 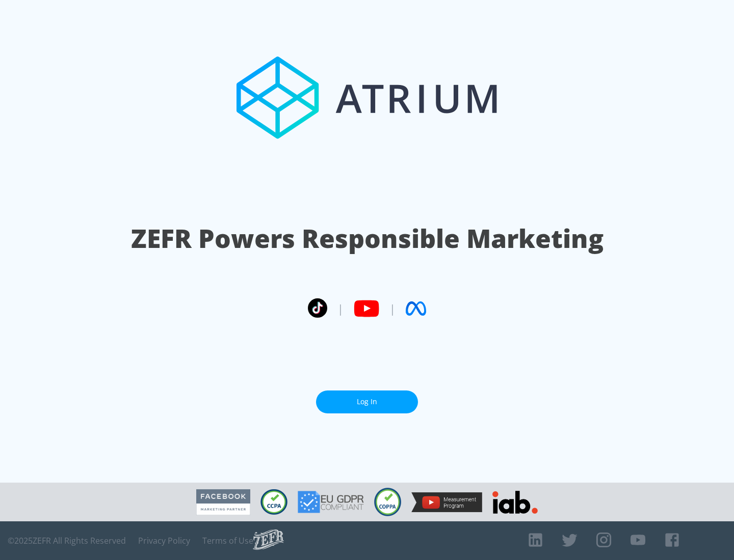 What do you see at coordinates (274, 502) in the screenshot?
I see `img: CCPA Compliant` at bounding box center [274, 502].